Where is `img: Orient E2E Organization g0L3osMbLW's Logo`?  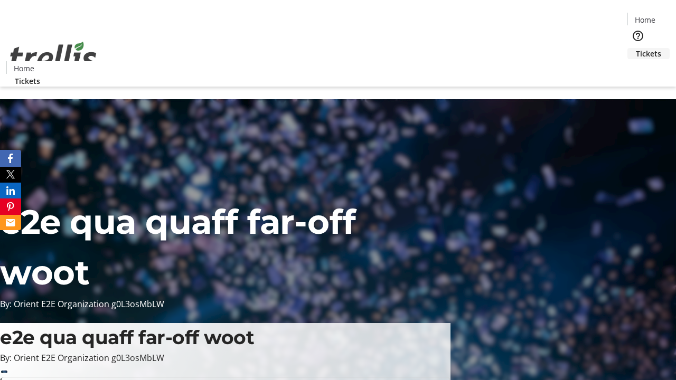
img: Orient E2E Organization g0L3osMbLW's Logo is located at coordinates (53, 57).